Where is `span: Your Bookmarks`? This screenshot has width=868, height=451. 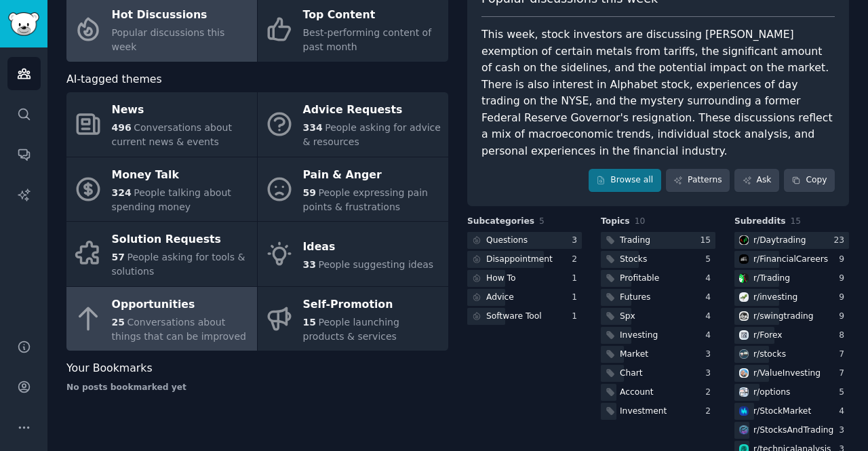
span: Your Bookmarks is located at coordinates (109, 368).